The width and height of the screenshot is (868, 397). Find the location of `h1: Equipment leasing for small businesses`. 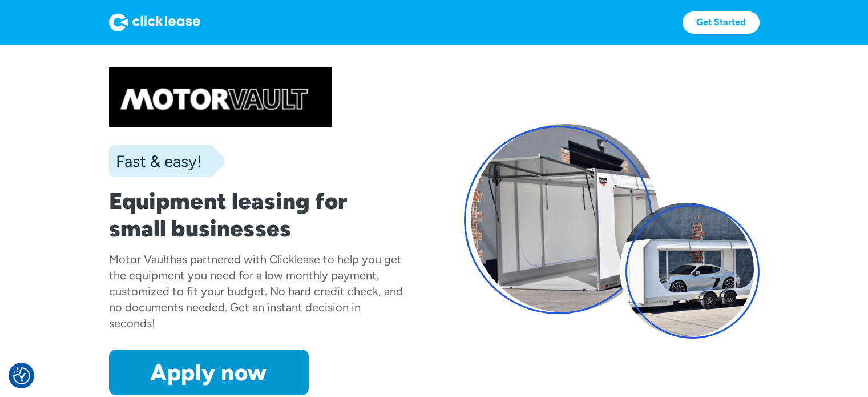

h1: Equipment leasing for small businesses is located at coordinates (257, 215).